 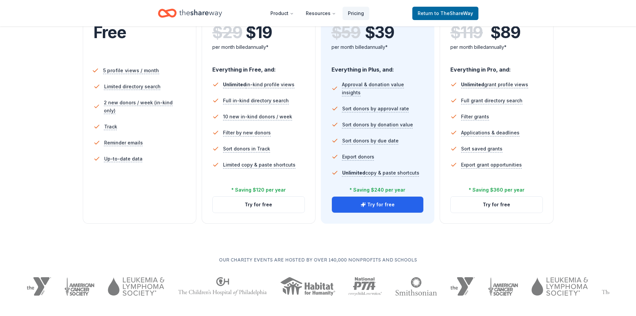 I want to click on div: * Saving $360 per year, so click(x=497, y=190).